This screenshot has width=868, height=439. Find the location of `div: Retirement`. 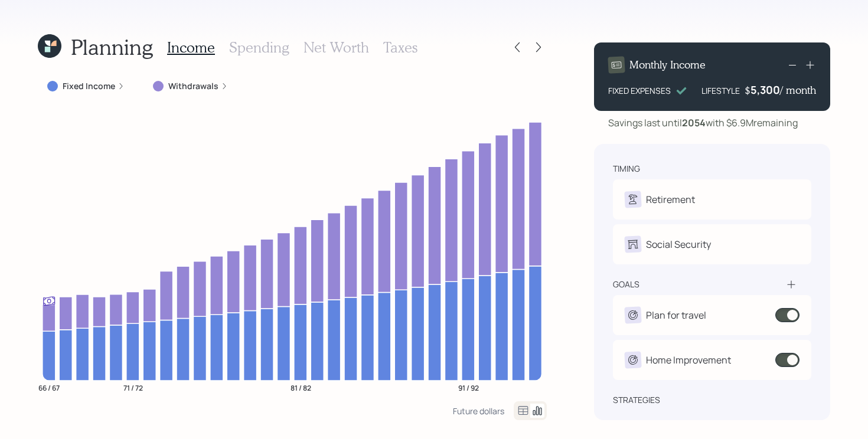

div: Retirement is located at coordinates (670, 199).